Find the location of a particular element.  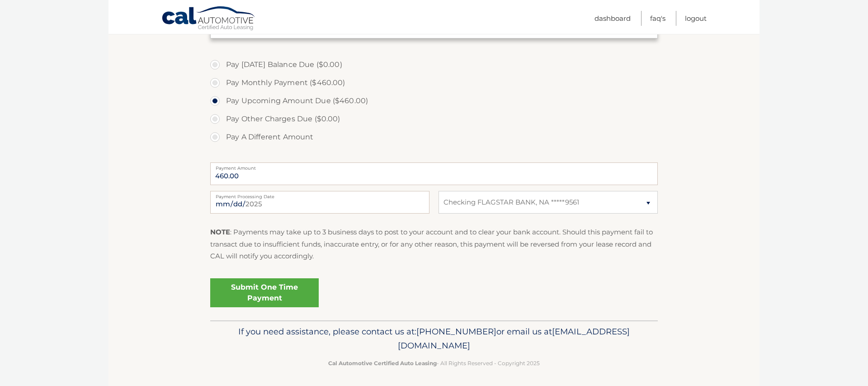

p: : Payments may take up to 3 business days to post to your account and to clear your bank account.... is located at coordinates (434, 244).